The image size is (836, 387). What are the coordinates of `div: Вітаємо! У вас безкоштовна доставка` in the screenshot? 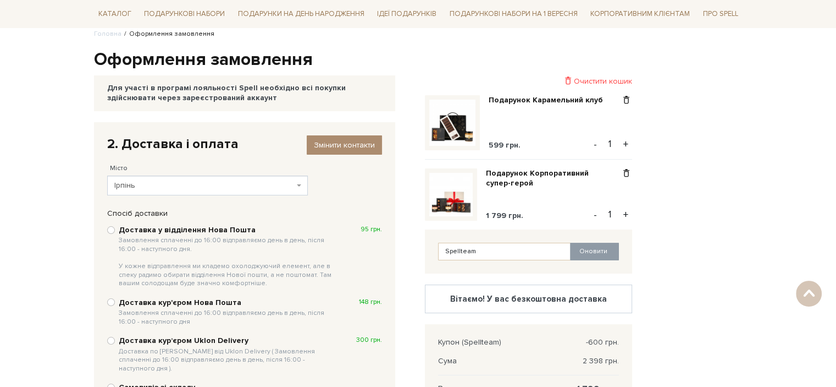 It's located at (528, 299).